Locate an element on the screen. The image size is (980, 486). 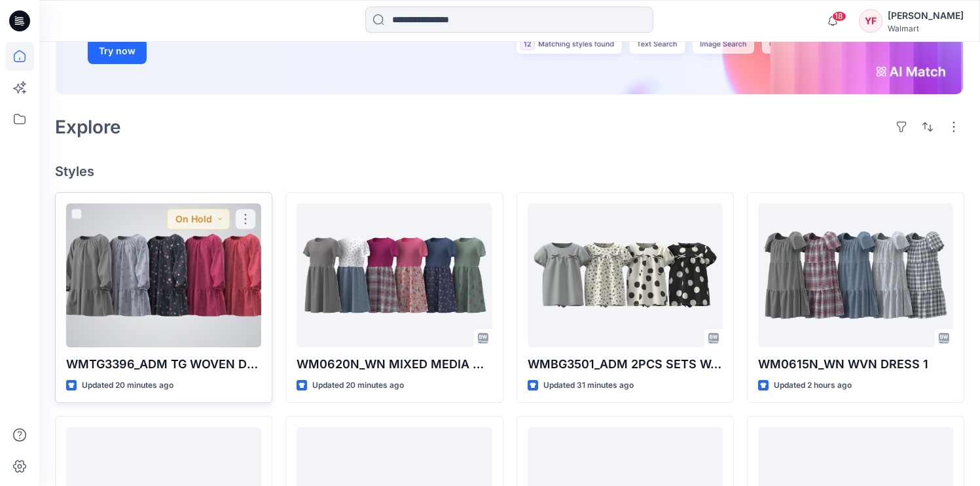
a: WMTG3396_ADM TG WOVEN DRESS W.BOW TIER SEAM is located at coordinates (164, 275).